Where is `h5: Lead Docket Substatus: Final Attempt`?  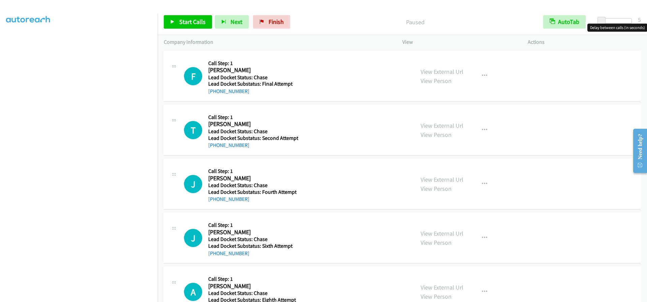
h5: Lead Docket Substatus: Final Attempt is located at coordinates (252, 84).